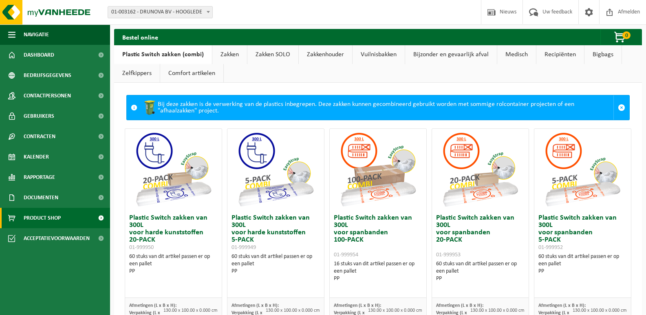 The height and width of the screenshot is (315, 646). What do you see at coordinates (173, 233) in the screenshot?
I see `h3: Plastic Switch zakken van 300L voor harde kunststoffen 20-PACK` at bounding box center [173, 233].